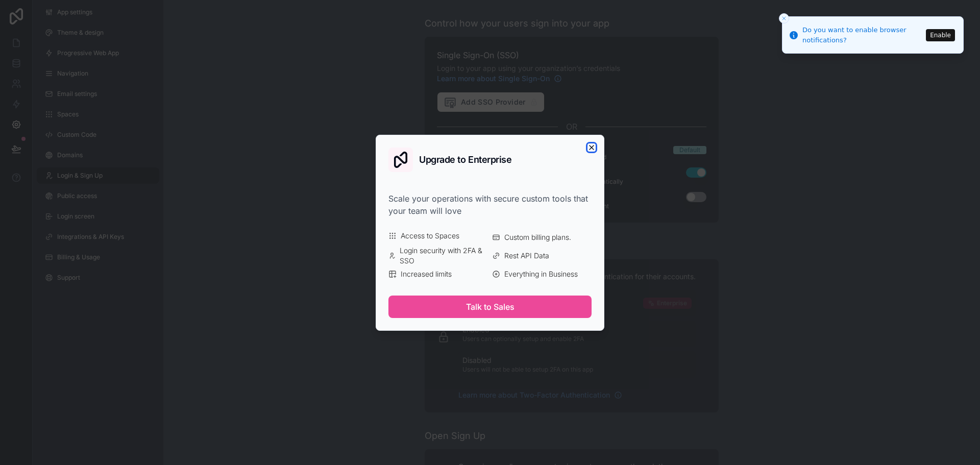 Image resolution: width=980 pixels, height=465 pixels. What do you see at coordinates (541, 274) in the screenshot?
I see `span: Everything in Business` at bounding box center [541, 274].